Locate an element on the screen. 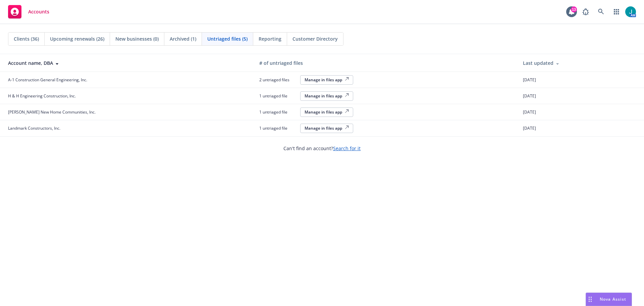  span: Nova Assist is located at coordinates (613, 299).